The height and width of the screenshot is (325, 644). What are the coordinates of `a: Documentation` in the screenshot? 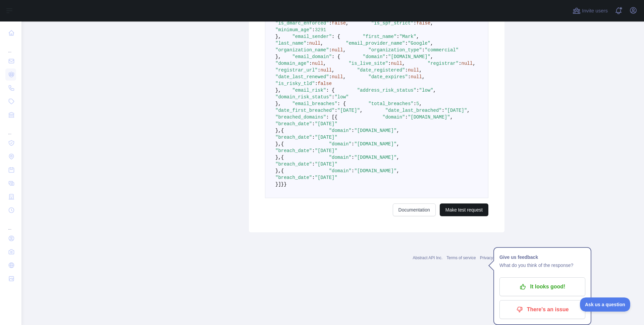 It's located at (414, 209).